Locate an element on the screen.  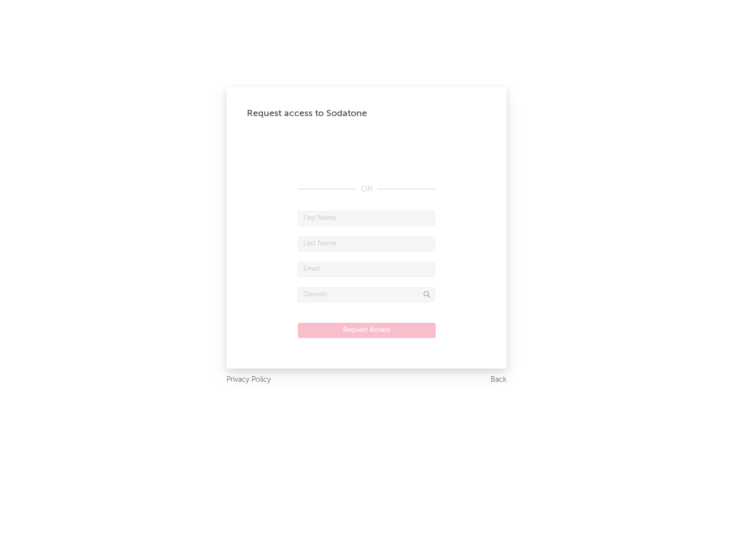
input: Email is located at coordinates (366, 269).